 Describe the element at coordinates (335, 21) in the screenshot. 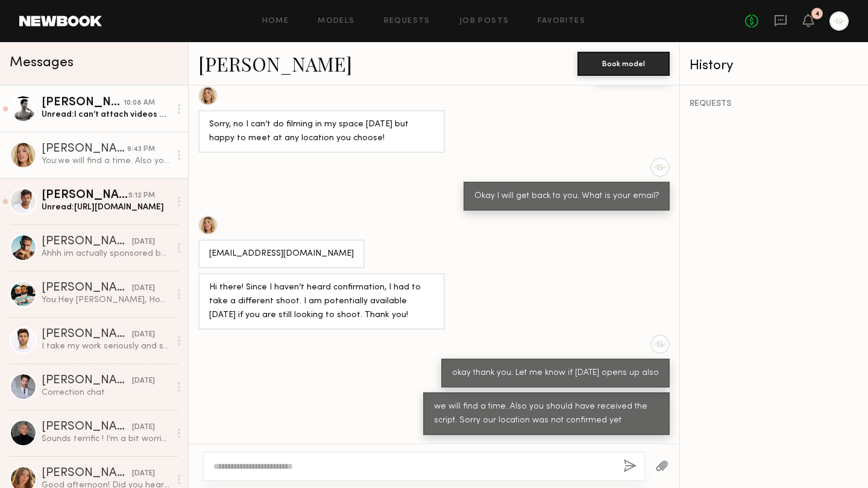

I see `a: Models` at that location.